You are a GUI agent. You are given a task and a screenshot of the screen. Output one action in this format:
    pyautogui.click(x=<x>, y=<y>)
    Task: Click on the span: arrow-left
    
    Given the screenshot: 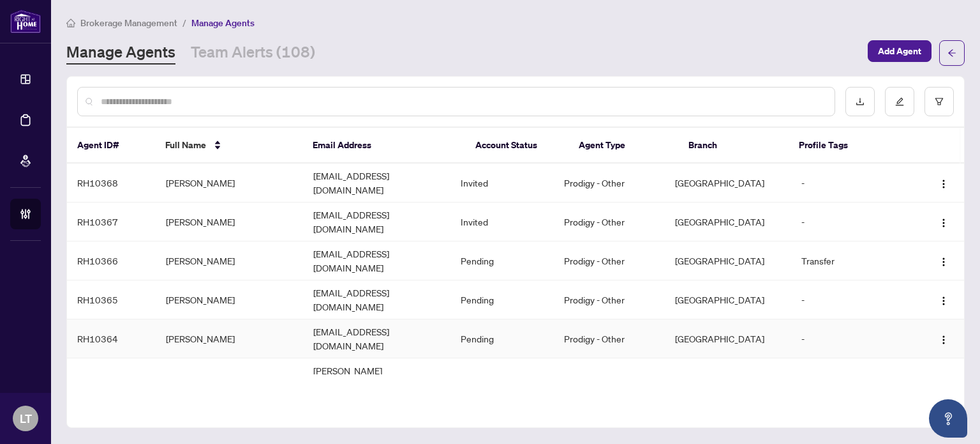 What is the action you would take?
    pyautogui.click(x=952, y=53)
    